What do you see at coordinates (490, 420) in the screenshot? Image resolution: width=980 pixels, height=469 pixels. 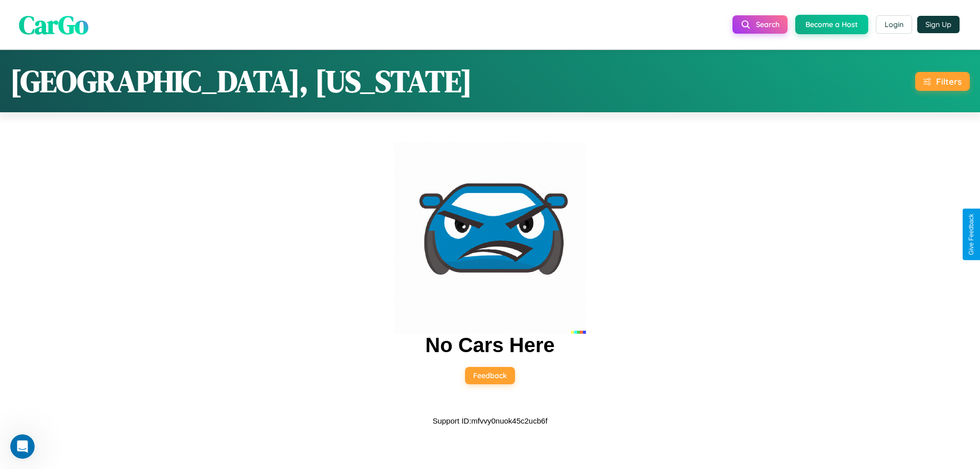 I see `p: Support ID: mfvvy0nuok45c2ucb6f` at bounding box center [490, 420].